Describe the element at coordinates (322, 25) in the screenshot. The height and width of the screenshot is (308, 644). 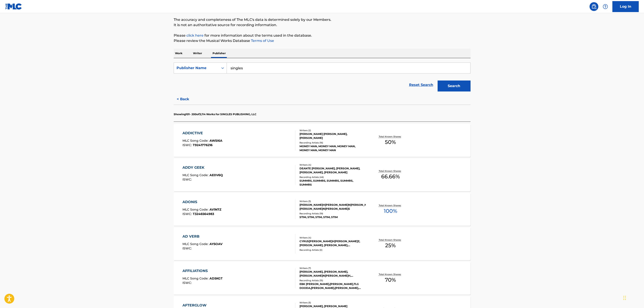
I see `p: It is not an authoritative source for recording information.` at that location.